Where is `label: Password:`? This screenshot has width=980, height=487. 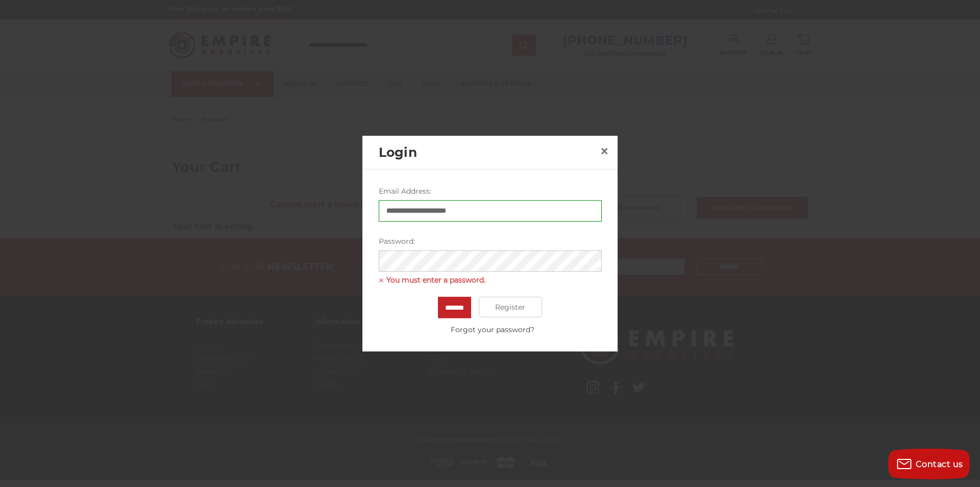 label: Password: is located at coordinates (490, 240).